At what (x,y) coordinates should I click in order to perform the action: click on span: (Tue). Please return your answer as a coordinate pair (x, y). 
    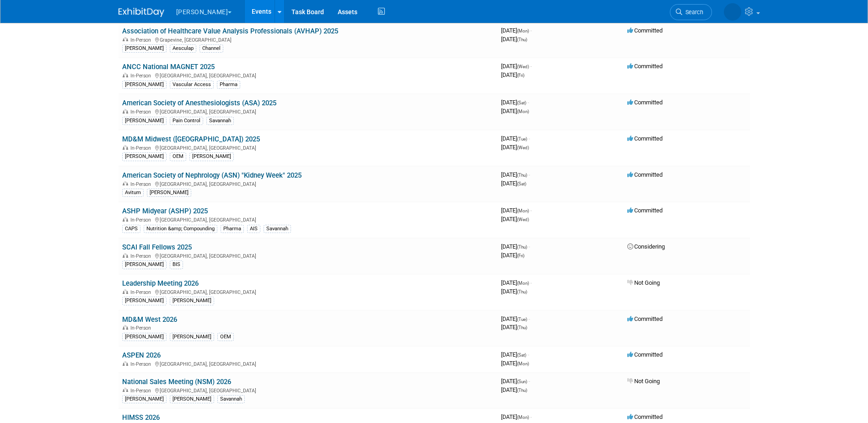
    Looking at the image, I should click on (522, 319).